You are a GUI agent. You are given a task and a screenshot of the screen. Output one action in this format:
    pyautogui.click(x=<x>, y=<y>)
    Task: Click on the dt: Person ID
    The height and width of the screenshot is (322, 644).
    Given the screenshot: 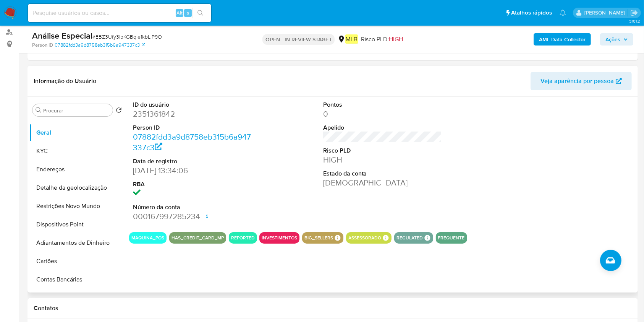 What is the action you would take?
    pyautogui.click(x=193, y=128)
    